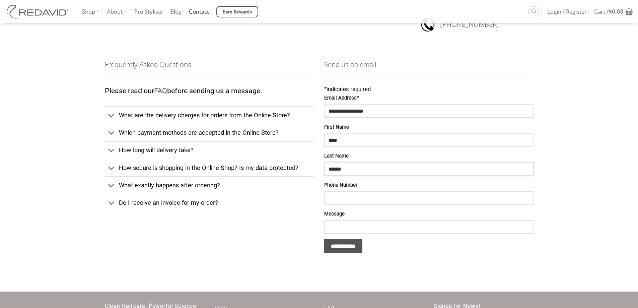 This screenshot has height=308, width=638. What do you see at coordinates (350, 66) in the screenshot?
I see `span: Send us an email` at bounding box center [350, 66].